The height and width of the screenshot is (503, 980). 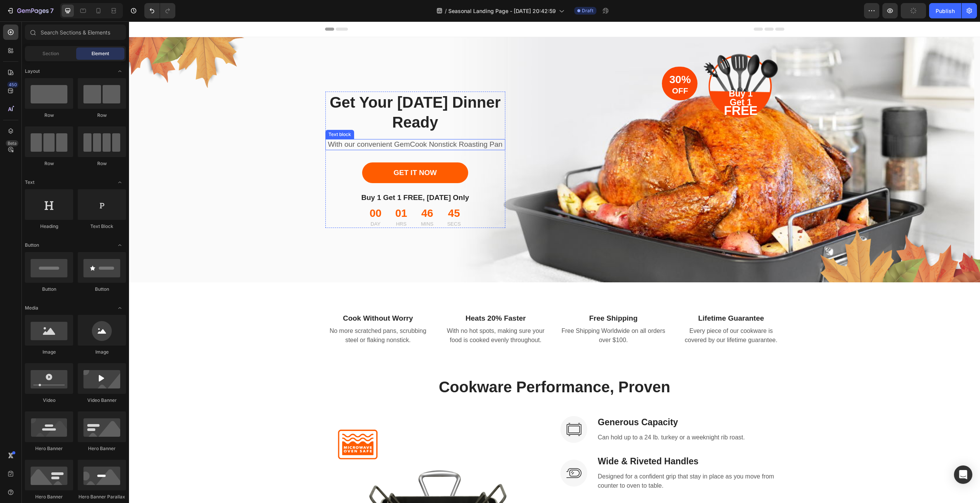 I want to click on p: No more scratched pans, scrubbing steel or flaking nonstick., so click(x=249, y=314).